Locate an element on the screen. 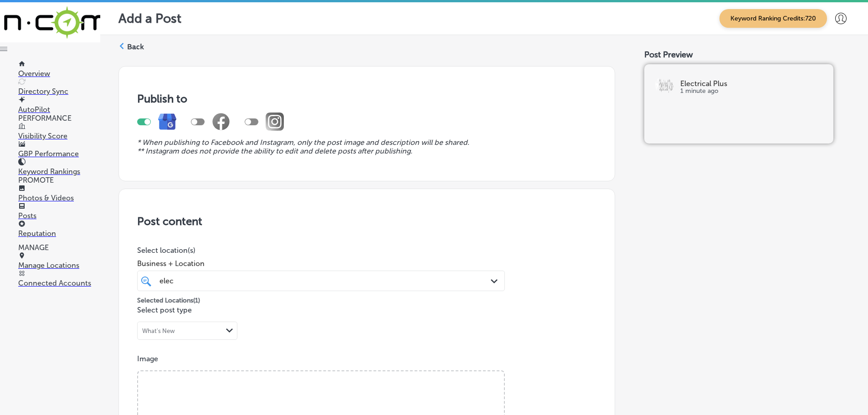  a: AutoPilot is located at coordinates (59, 105).